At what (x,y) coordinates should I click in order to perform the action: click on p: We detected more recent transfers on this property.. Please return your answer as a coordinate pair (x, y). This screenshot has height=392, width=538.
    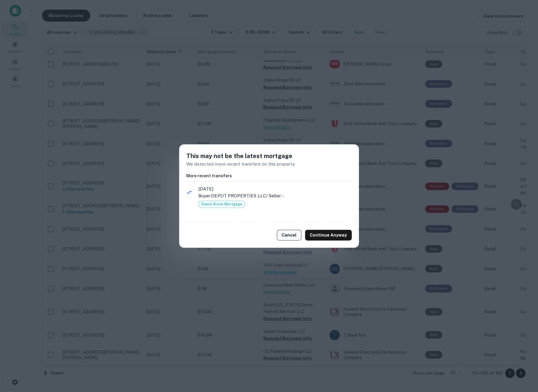
    Looking at the image, I should click on (269, 164).